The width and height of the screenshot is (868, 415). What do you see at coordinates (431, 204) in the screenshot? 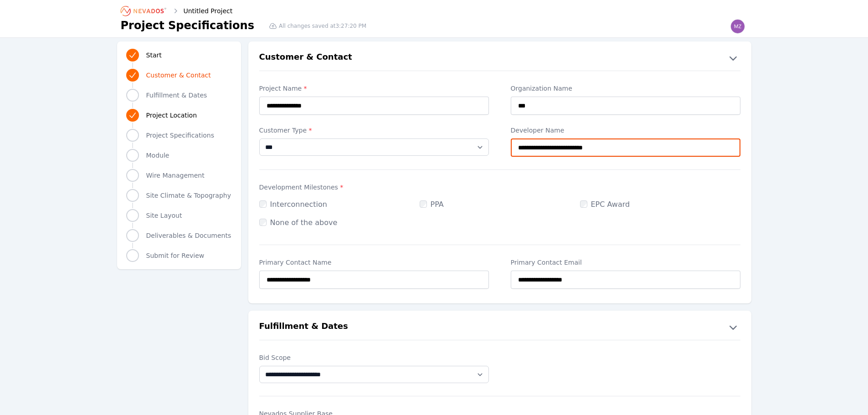
I see `label: PPA` at bounding box center [431, 204].